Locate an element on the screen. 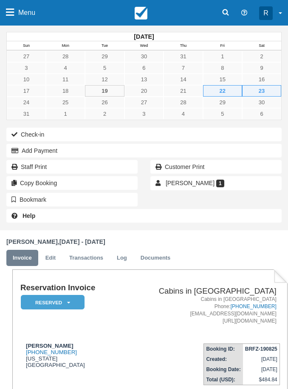 This screenshot has height=389, width=288. a: 24 is located at coordinates (26, 102).